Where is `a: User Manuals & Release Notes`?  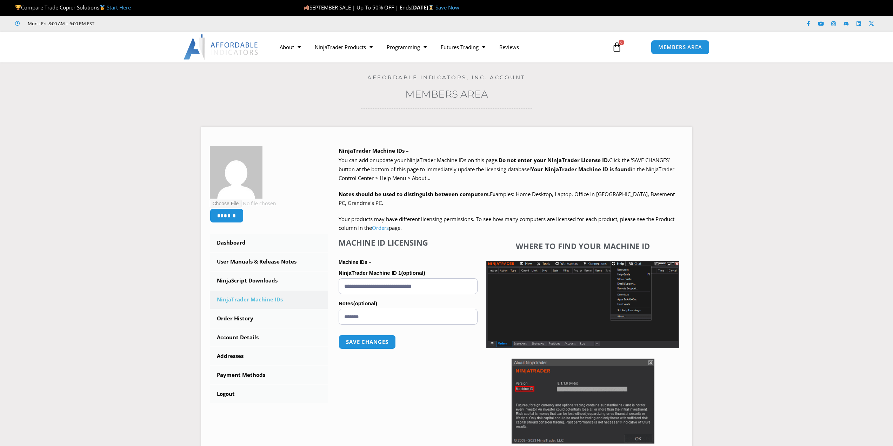
a: User Manuals & Release Notes is located at coordinates (269, 262).